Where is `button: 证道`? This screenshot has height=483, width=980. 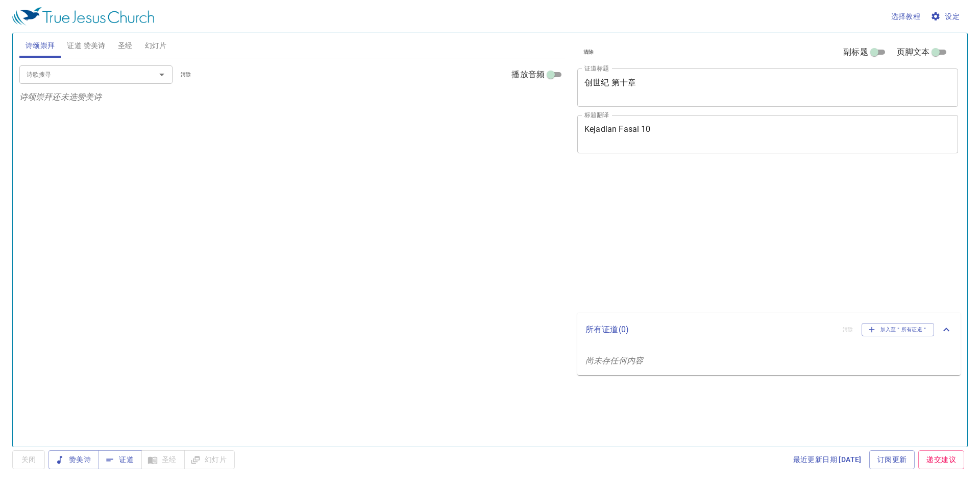
button: 证道 is located at coordinates (120, 459).